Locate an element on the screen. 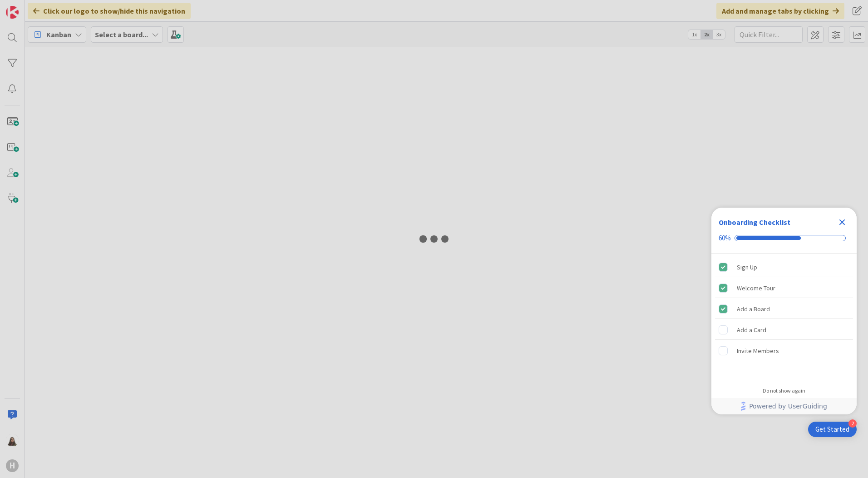 The width and height of the screenshot is (868, 478). span: Powered by UserGuiding is located at coordinates (788, 406).